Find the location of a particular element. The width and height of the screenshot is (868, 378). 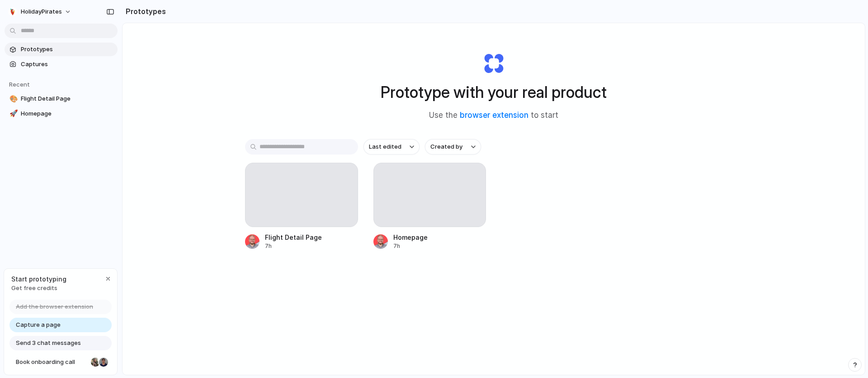

a: Prototypes is located at coordinates (61, 49).